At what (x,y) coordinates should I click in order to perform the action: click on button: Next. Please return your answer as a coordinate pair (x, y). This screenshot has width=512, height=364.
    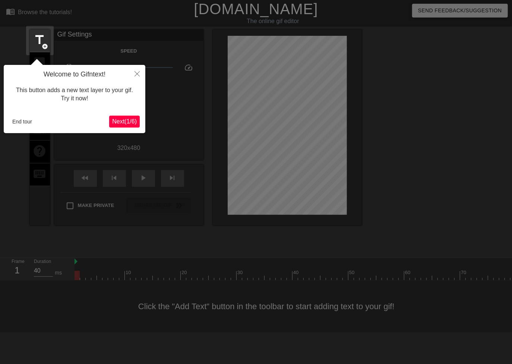
    Looking at the image, I should click on (125, 122).